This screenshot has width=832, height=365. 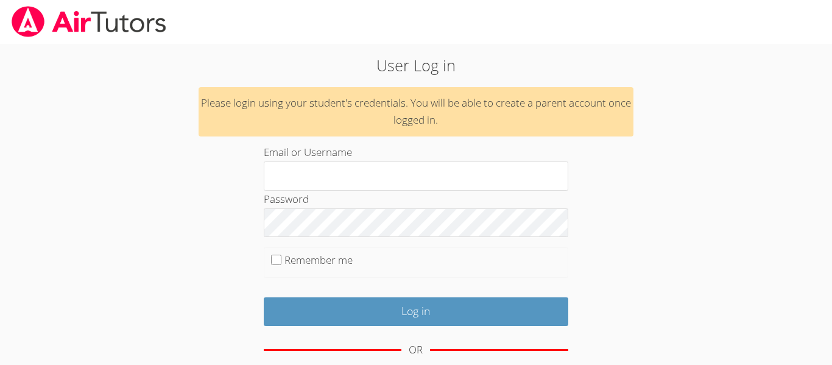 I want to click on h2: User Log in, so click(x=416, y=65).